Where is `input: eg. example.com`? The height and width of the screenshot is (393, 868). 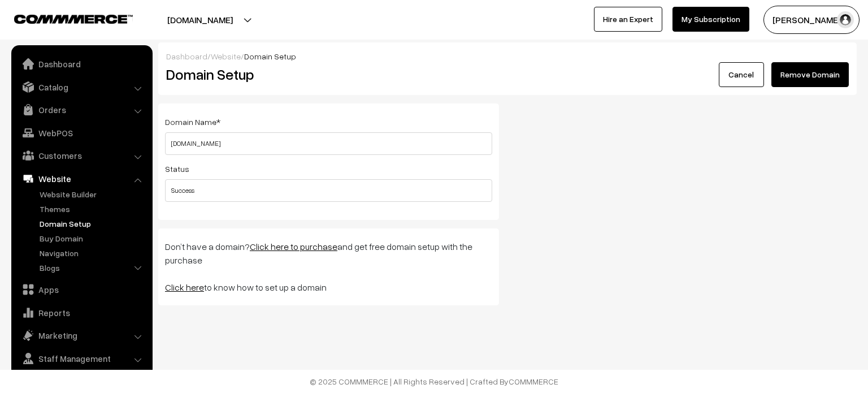 input: eg. example.com is located at coordinates (328, 144).